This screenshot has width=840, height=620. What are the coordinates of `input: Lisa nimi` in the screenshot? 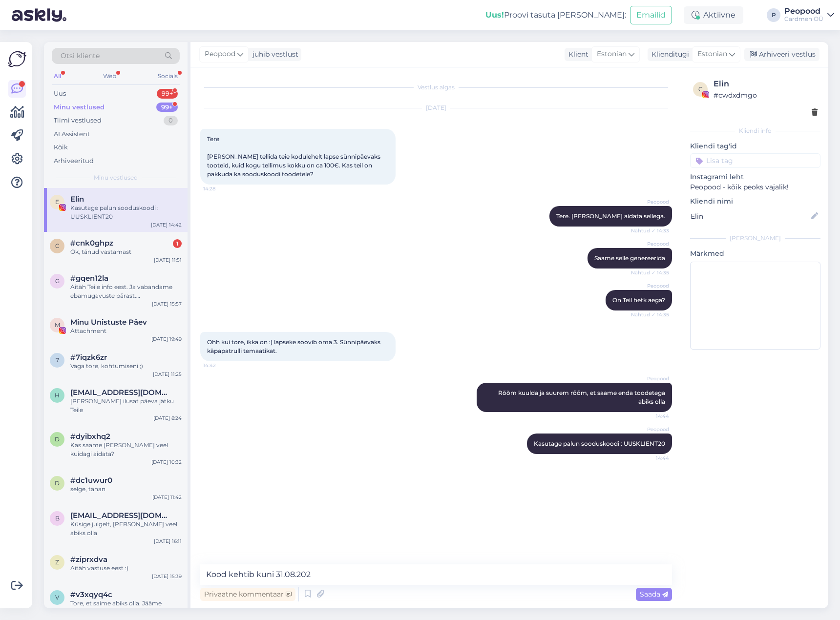 It's located at (749, 216).